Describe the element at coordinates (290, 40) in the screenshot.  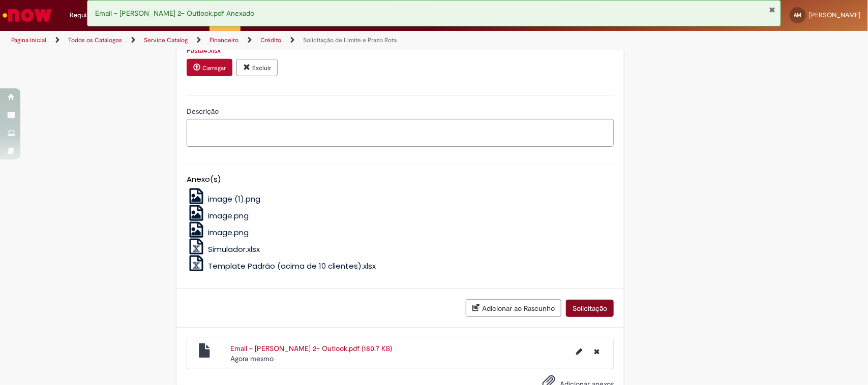
I see `ul: Trilhas de página` at that location.